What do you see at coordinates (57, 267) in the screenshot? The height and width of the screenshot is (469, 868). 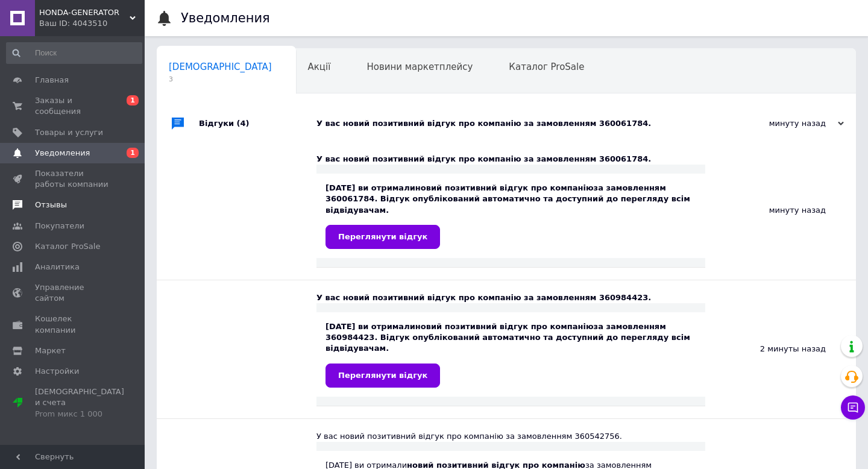 I see `span: Аналитика` at bounding box center [57, 267].